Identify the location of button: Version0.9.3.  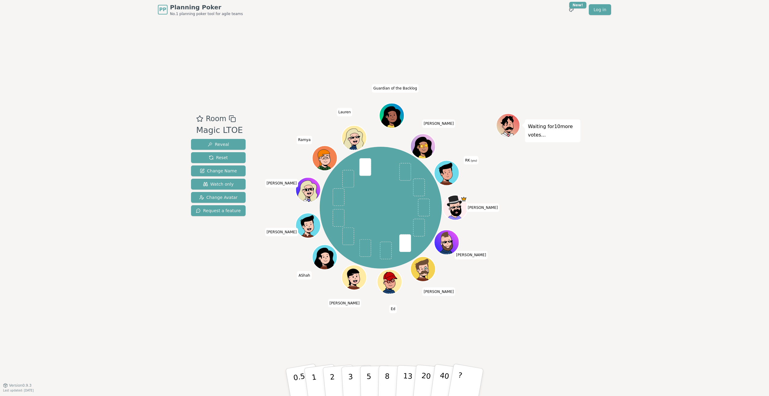
(17, 385).